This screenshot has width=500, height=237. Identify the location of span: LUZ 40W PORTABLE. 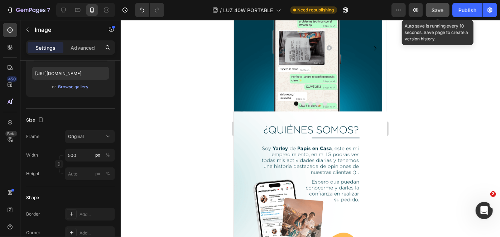
(248, 10).